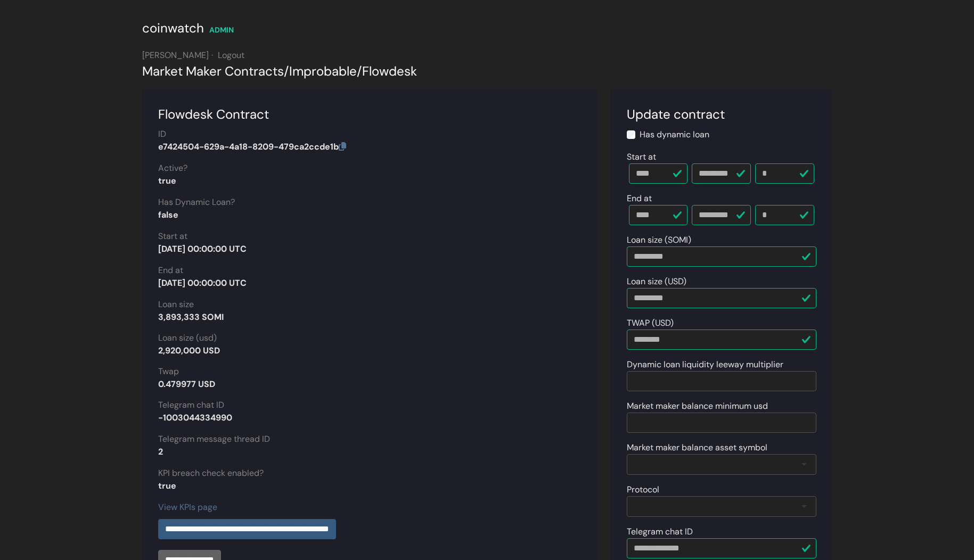 The image size is (974, 560). I want to click on strong: e7424504-629a-4a18-8209-479ca2ccde1b, so click(251, 146).